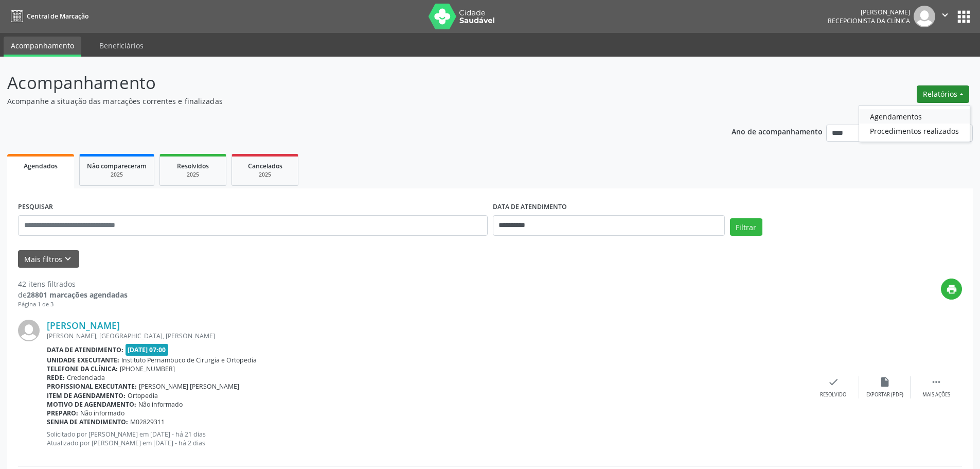 This screenshot has width=980, height=469. I want to click on span: Não compareceram, so click(116, 166).